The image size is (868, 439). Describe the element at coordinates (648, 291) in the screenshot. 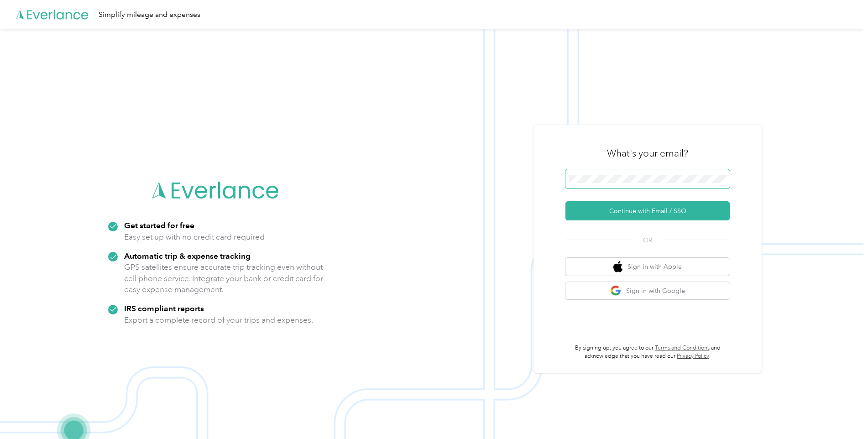

I see `button: google logoSign in with Google` at that location.